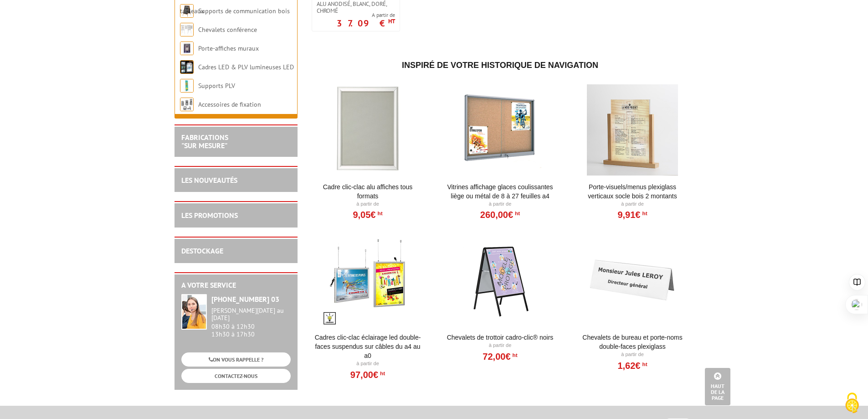  What do you see at coordinates (236, 376) in the screenshot?
I see `a: CONTACTEZ-NOUS` at bounding box center [236, 376].